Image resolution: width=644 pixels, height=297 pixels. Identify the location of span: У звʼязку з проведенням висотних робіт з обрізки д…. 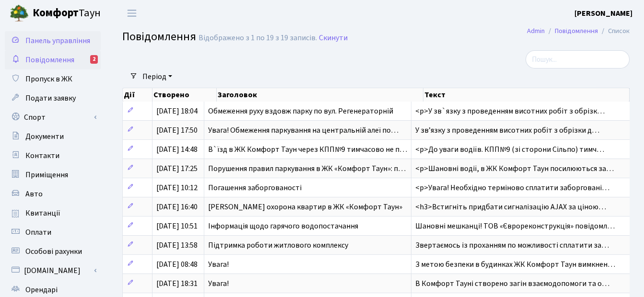
(507, 130).